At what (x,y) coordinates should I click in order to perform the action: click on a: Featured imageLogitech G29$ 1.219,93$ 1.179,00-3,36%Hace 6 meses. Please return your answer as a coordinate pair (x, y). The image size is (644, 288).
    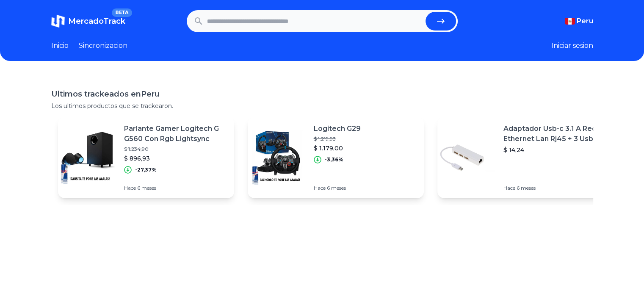
    Looking at the image, I should click on (336, 158).